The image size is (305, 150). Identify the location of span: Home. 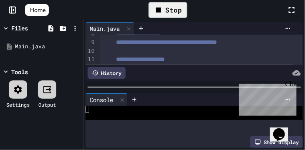
(38, 10).